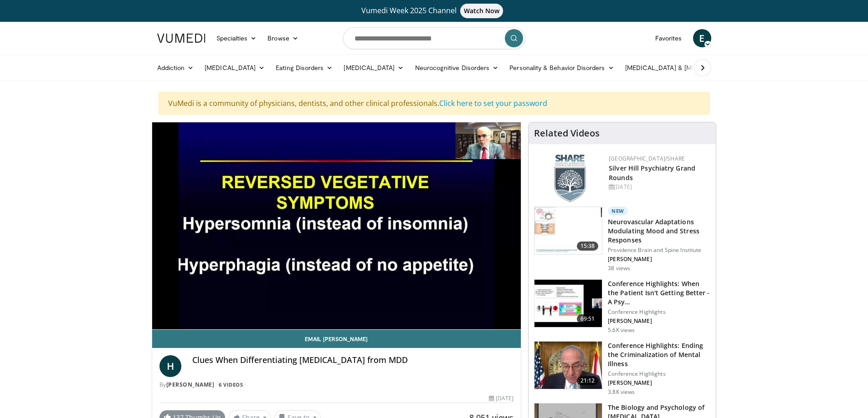  What do you see at coordinates (171, 367) in the screenshot?
I see `span: H` at bounding box center [171, 367].